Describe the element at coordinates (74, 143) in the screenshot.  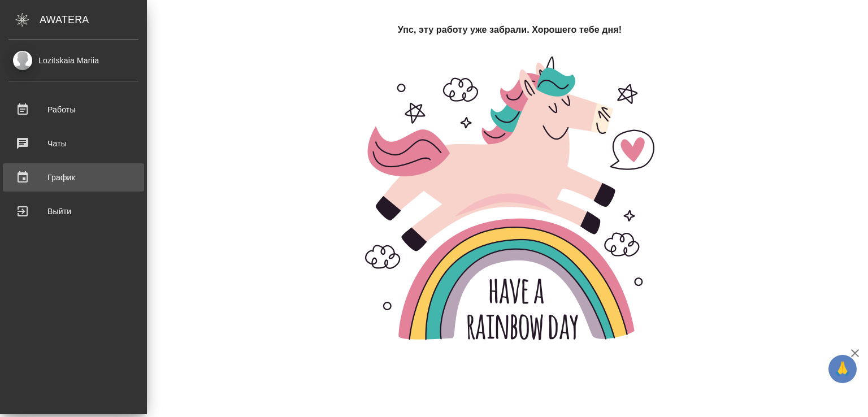
I see `div: Чаты` at that location.